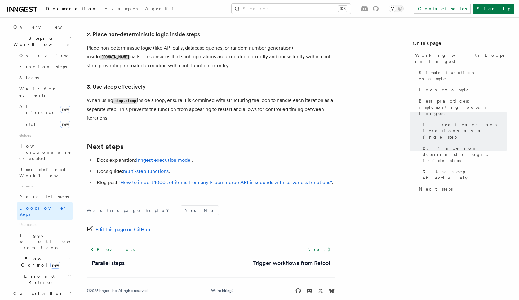  I want to click on button: No, so click(209, 210).